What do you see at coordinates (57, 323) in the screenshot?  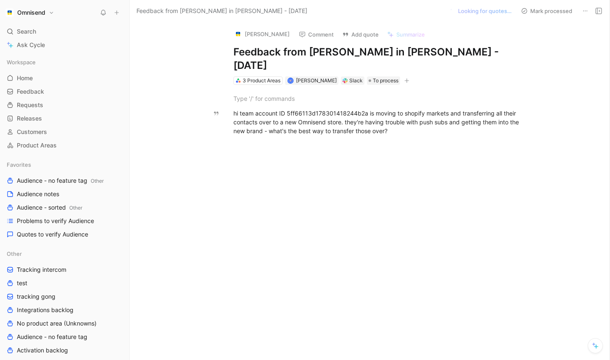 I see `span: No product area (Unknowns)` at bounding box center [57, 323].